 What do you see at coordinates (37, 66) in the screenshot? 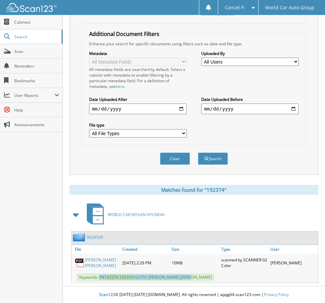
I see `span: Reminders` at bounding box center [37, 66].